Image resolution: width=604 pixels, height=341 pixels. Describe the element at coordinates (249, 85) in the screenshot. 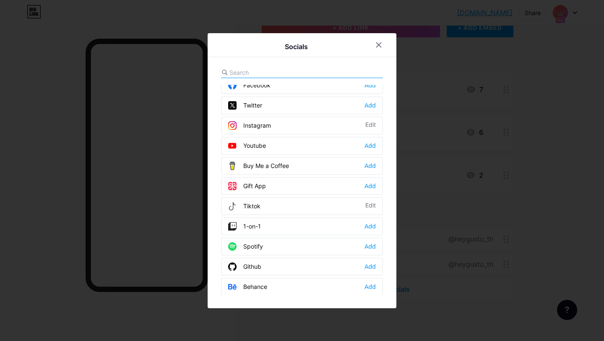

I see `div: Facebook` at that location.